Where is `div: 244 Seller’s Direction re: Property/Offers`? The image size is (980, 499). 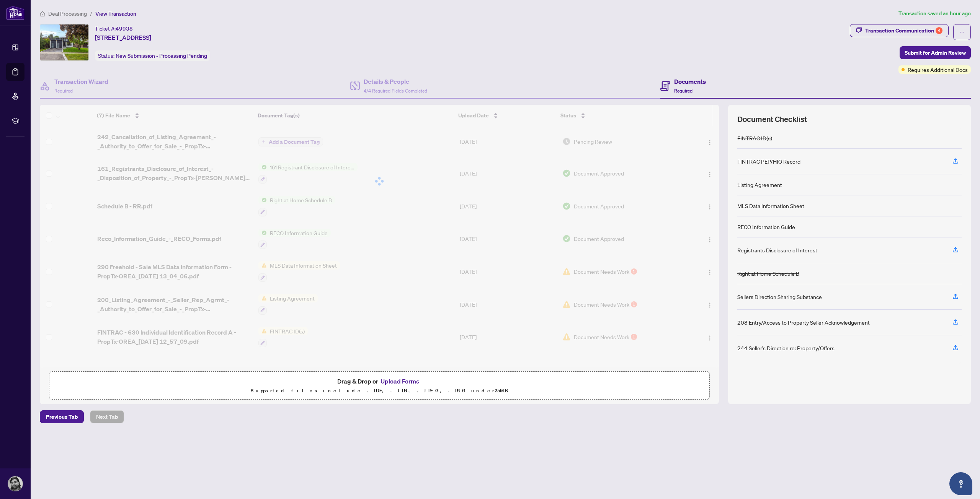 div: 244 Seller’s Direction re: Property/Offers is located at coordinates (785, 348).